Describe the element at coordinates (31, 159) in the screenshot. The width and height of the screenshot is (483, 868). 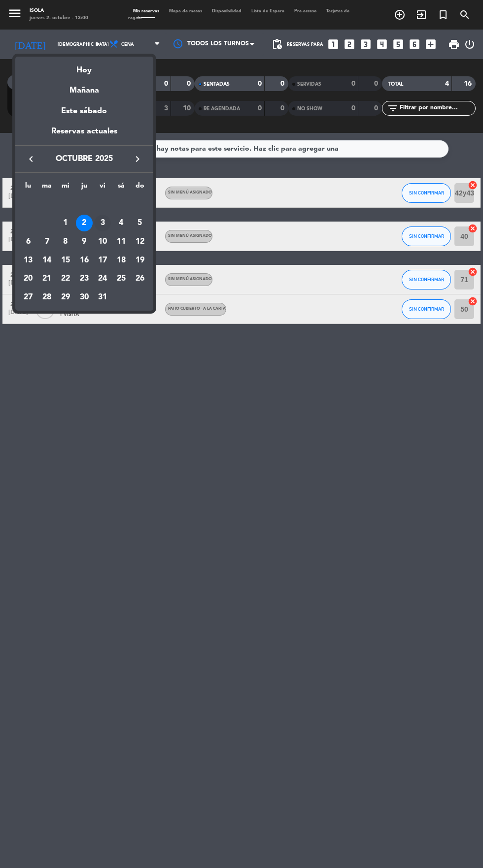
I see `i: keyboard_arrow_left` at that location.